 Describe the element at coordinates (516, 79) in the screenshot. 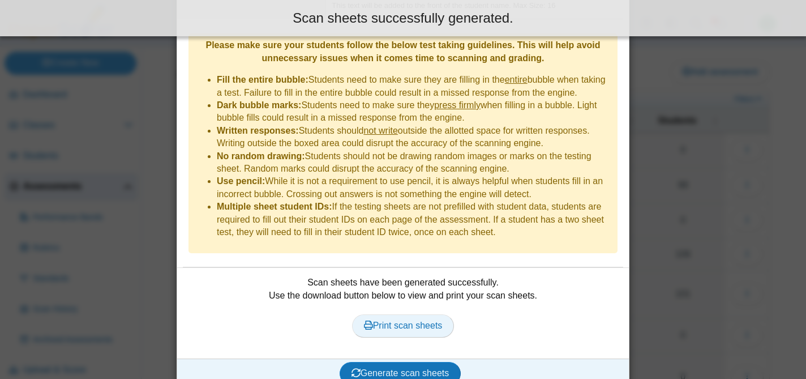

I see `u: entire` at that location.